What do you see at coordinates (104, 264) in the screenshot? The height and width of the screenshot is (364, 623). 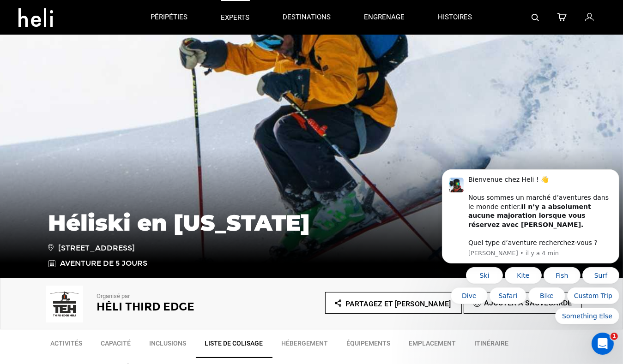 I see `span: Aventure de 5 jours` at bounding box center [104, 264].